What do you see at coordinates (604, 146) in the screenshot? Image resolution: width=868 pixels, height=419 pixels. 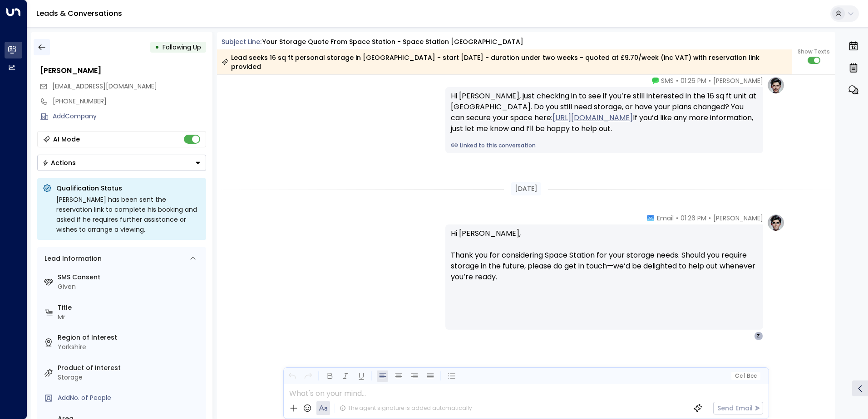 I see `a: Linked to this conversation` at bounding box center [604, 146].